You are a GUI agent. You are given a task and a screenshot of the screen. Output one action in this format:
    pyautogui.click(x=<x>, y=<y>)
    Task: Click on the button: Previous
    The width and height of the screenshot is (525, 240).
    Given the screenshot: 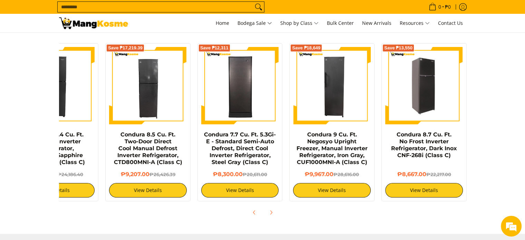 What is the action you would take?
    pyautogui.click(x=254, y=212)
    